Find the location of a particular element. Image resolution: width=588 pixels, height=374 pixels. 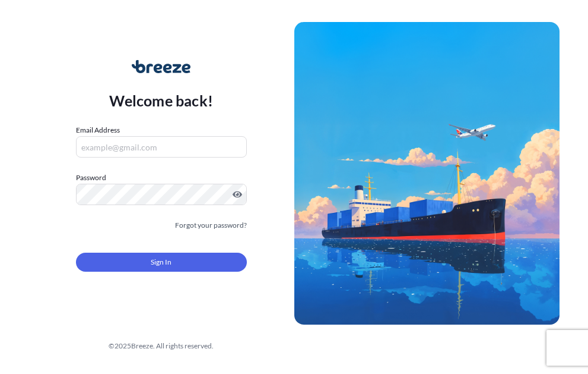

label: Email Address is located at coordinates (98, 130).